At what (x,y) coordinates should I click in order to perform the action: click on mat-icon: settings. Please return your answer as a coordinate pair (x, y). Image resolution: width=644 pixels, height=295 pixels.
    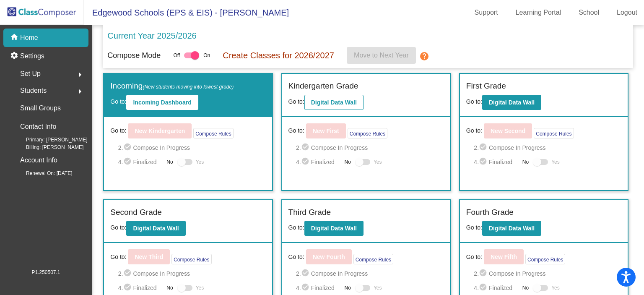
    Looking at the image, I should click on (15, 56).